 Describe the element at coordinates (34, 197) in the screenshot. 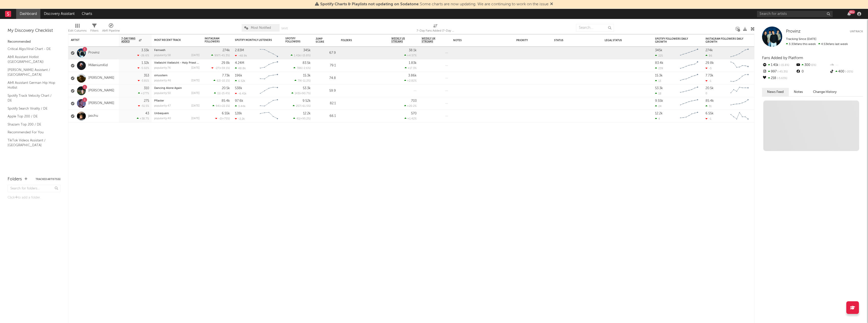

I see `div: Click to add a folder.` at that location.